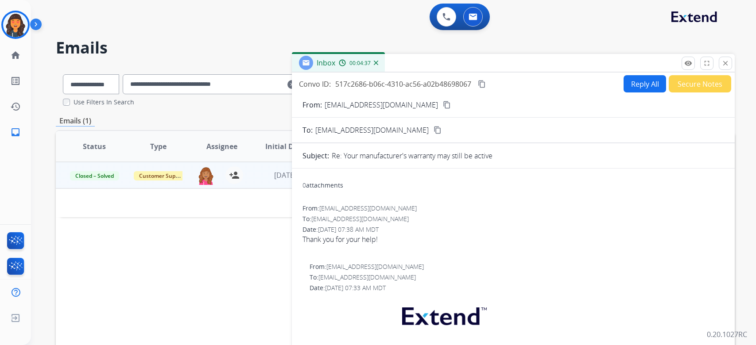 The width and height of the screenshot is (756, 345). Describe the element at coordinates (15, 55) in the screenshot. I see `mat-icon: home` at that location.